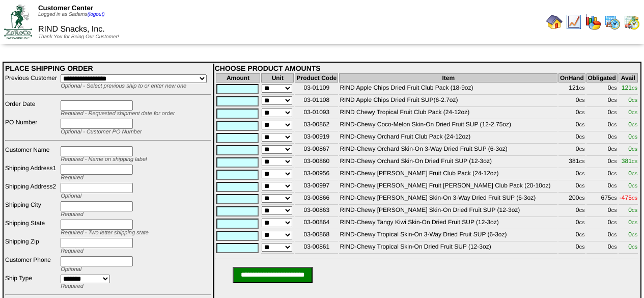 The image size is (644, 298). What do you see at coordinates (316, 101) in the screenshot?
I see `td: 03-01108` at bounding box center [316, 101].